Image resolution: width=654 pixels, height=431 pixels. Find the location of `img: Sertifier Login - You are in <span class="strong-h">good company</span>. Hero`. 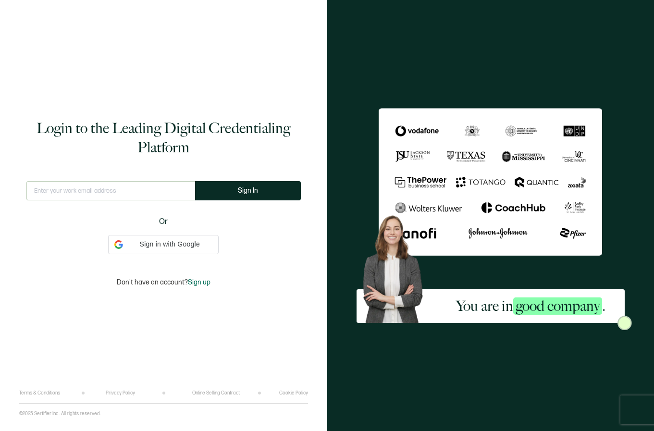

img: Sertifier Login - You are in <span class="strong-h">good company</span>. Hero is located at coordinates (397, 266).